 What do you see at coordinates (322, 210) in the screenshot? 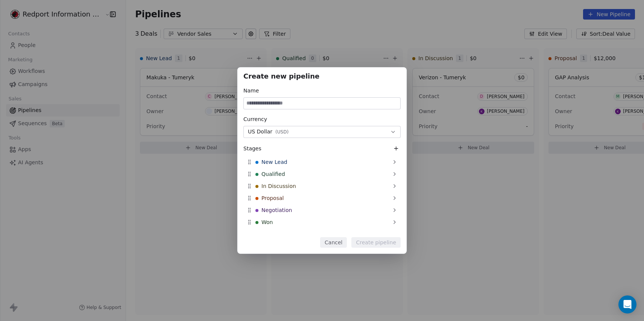
I see `div: Negotiation` at bounding box center [322, 210].